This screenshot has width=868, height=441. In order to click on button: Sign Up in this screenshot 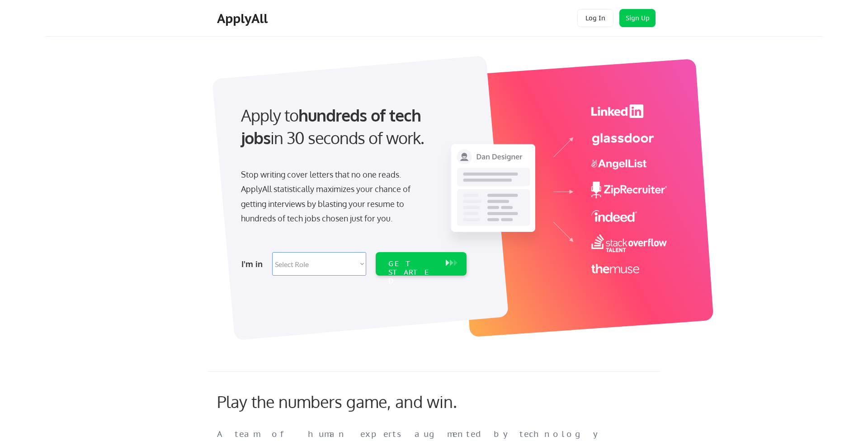, I will do `click(637, 18)`.